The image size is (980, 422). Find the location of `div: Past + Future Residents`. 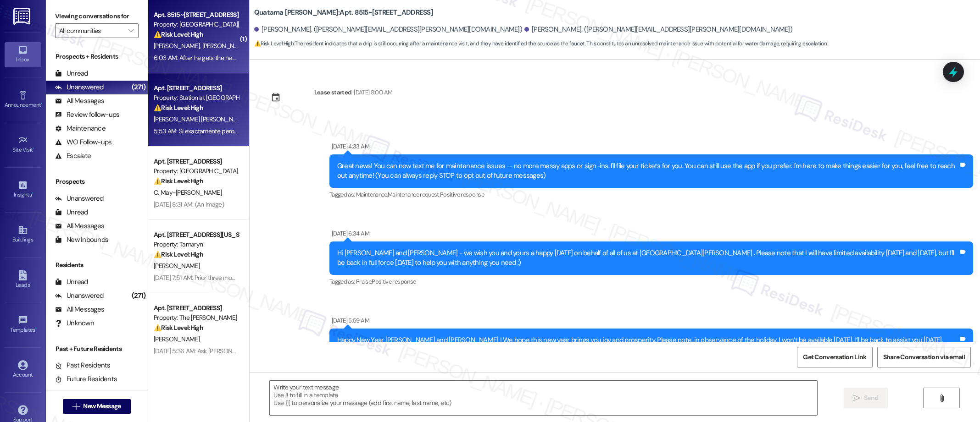

div: Past + Future Residents is located at coordinates (96, 349).